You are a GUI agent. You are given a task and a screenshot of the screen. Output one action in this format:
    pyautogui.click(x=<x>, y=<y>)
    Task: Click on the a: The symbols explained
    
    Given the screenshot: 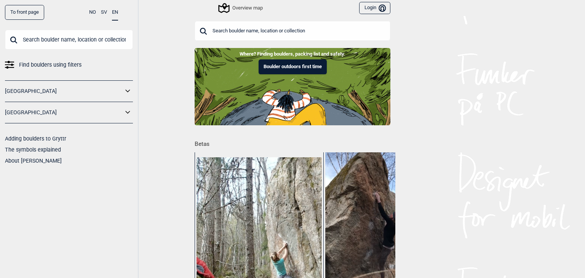 What is the action you would take?
    pyautogui.click(x=33, y=150)
    